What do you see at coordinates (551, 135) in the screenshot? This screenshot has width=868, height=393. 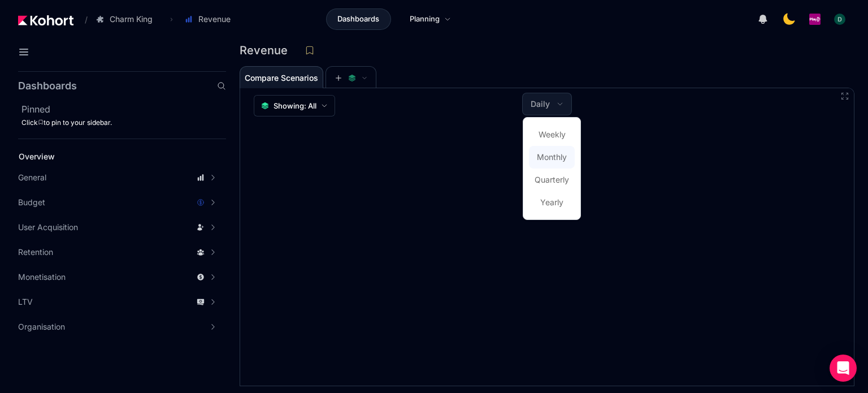 I see `button: Weekly` at bounding box center [551, 135].